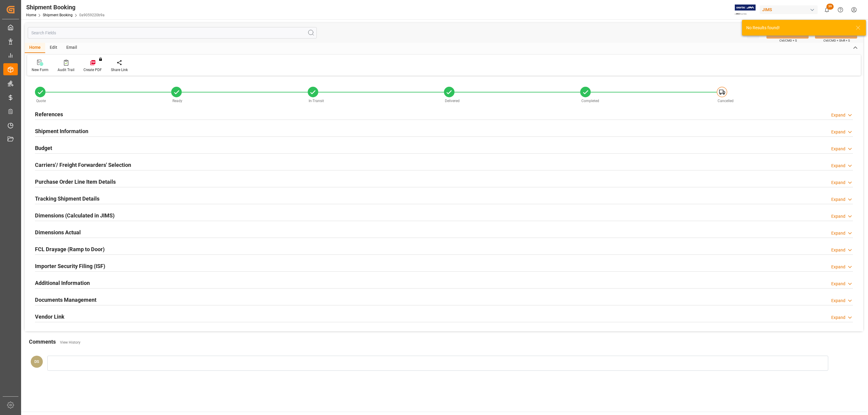  Describe the element at coordinates (66, 70) in the screenshot. I see `div: Audit Trail` at that location.